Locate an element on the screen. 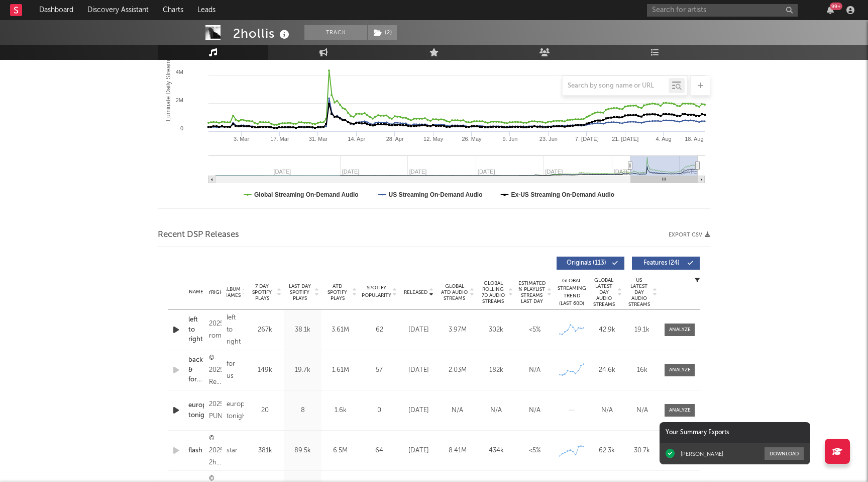 This screenshot has height=482, width=868. div: 0 is located at coordinates (380, 410).